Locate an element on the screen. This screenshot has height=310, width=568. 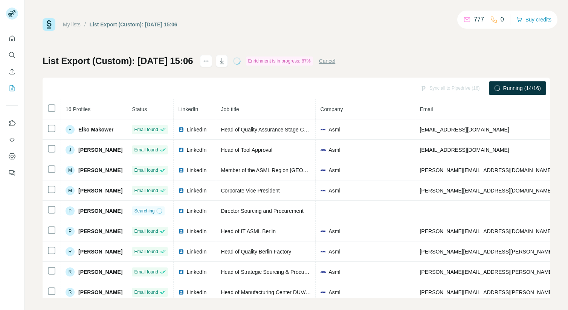
span: Head of Strategic Sourcing & Procurement is located at coordinates (270, 272).